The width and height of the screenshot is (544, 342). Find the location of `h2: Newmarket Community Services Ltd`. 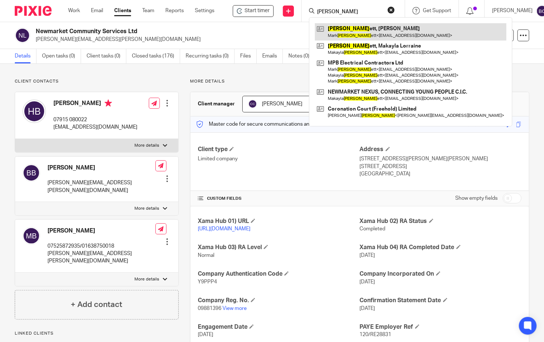

h2: Newmarket Community Services Ltd is located at coordinates (193, 31).